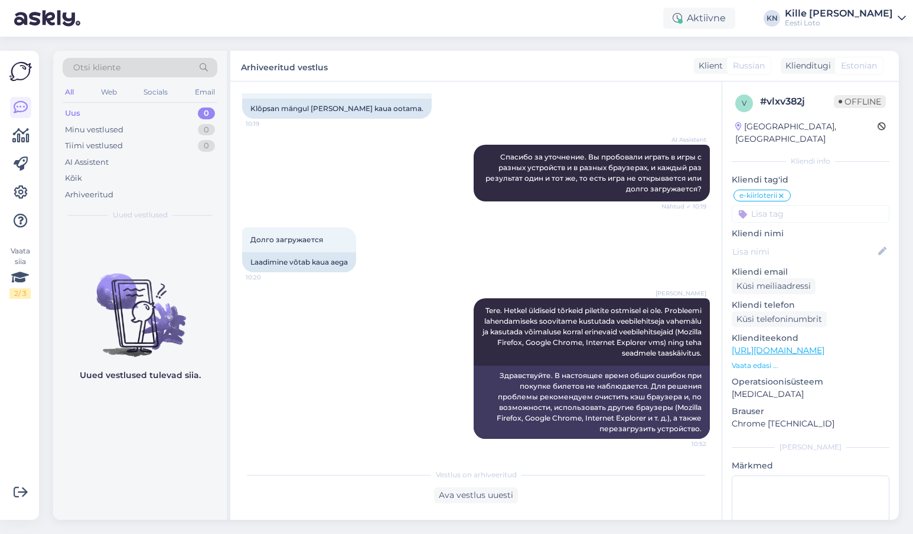 Image resolution: width=913 pixels, height=534 pixels. I want to click on div: Arhiveeritud, so click(89, 195).